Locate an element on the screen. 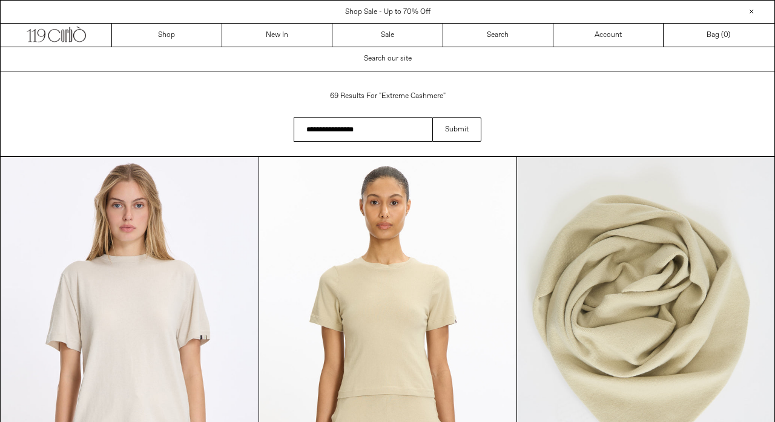 This screenshot has width=775, height=422. a: Bag () is located at coordinates (719, 35).